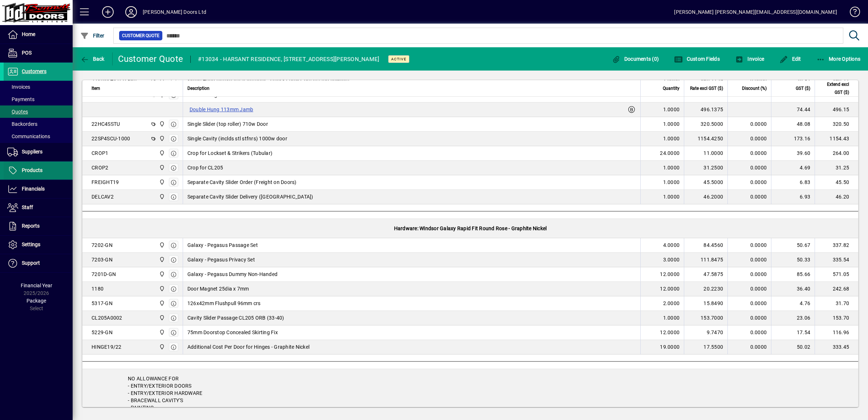  What do you see at coordinates (793, 153) in the screenshot?
I see `td: 39.60` at bounding box center [793, 153].